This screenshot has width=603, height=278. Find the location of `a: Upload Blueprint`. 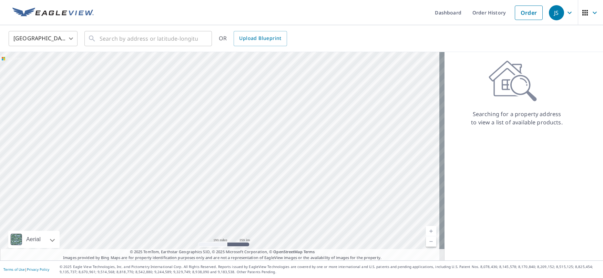

a: Upload Blueprint is located at coordinates (260, 39).